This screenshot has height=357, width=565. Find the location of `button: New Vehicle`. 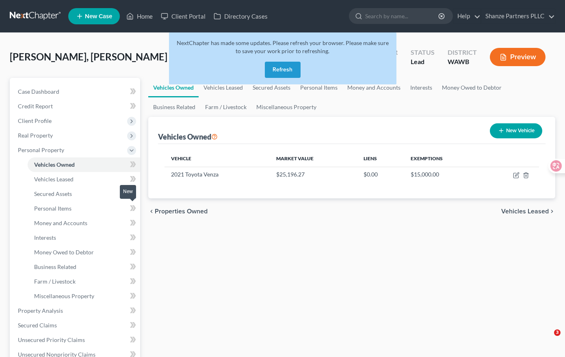

button: New Vehicle is located at coordinates (515, 131).